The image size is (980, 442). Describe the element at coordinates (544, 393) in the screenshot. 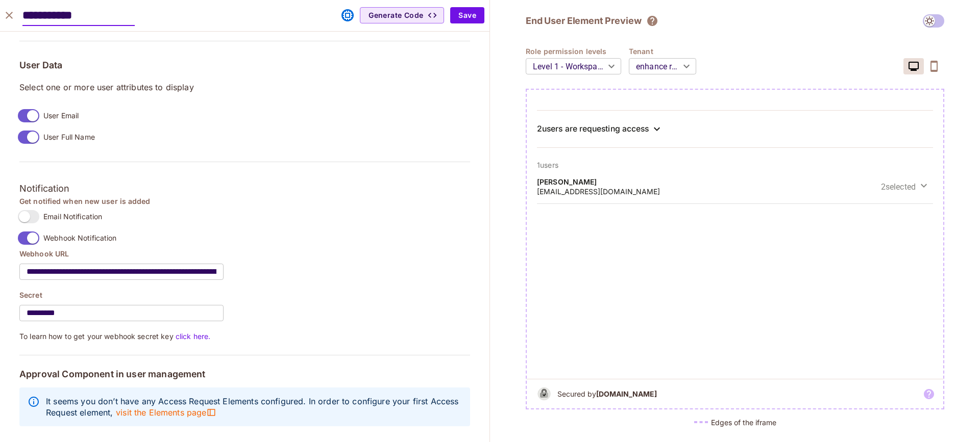

I see `img: b&w logo` at that location.